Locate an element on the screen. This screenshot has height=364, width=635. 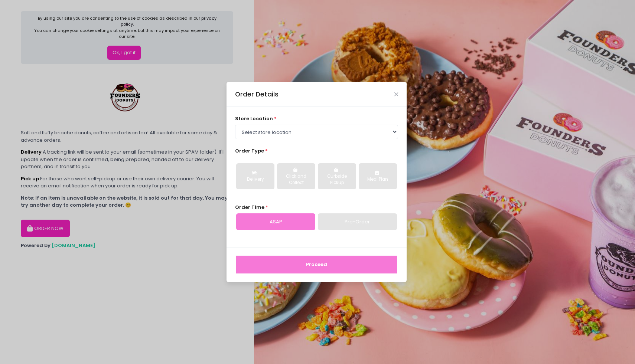
button: Delivery is located at coordinates (255, 176).